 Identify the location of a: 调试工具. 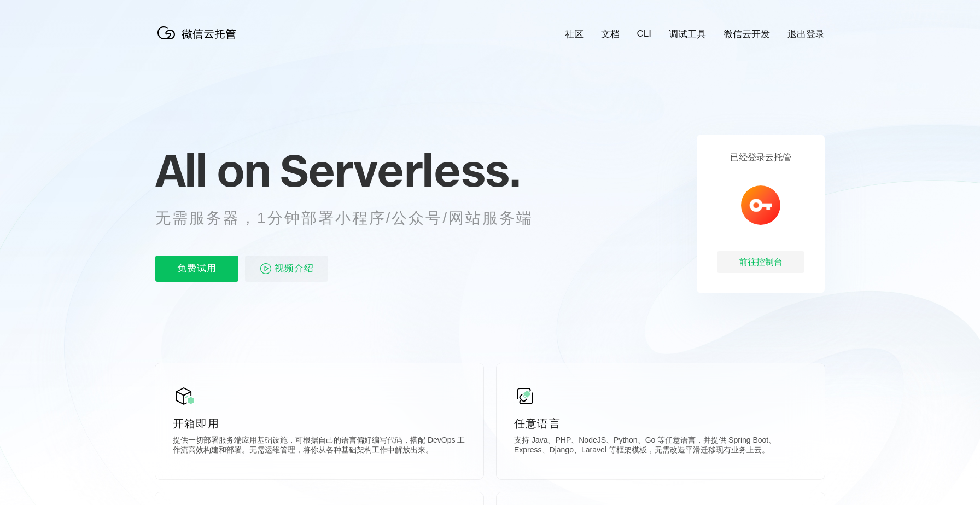
(688, 34).